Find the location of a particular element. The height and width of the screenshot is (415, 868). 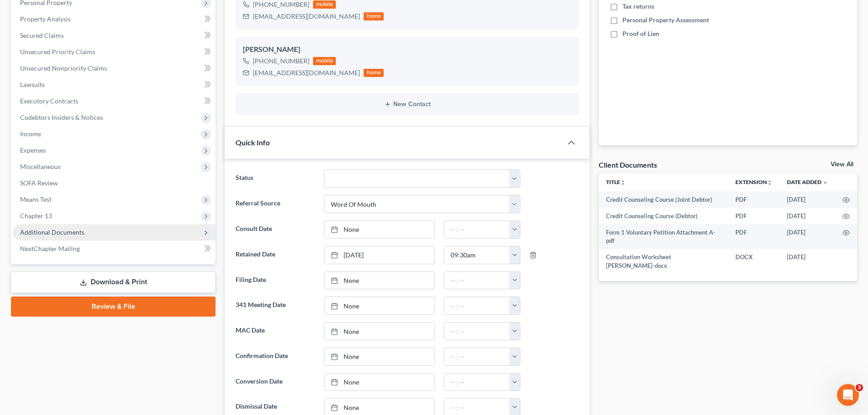

i: expand_more is located at coordinates (825, 183).